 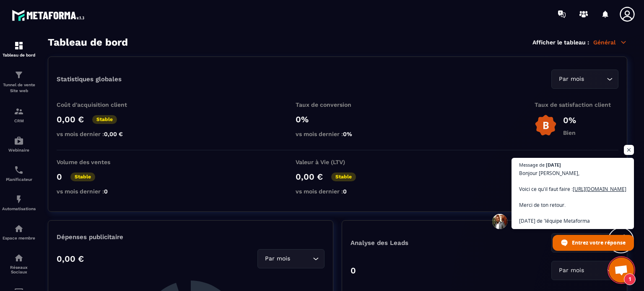 What do you see at coordinates (19, 88) in the screenshot?
I see `p: Tunnel de vente Site web` at bounding box center [19, 88].